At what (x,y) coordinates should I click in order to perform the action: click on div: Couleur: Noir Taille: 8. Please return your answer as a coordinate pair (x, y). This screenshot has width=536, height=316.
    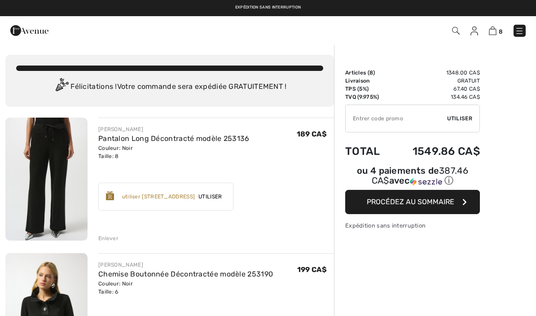
    Looking at the image, I should click on (174, 152).